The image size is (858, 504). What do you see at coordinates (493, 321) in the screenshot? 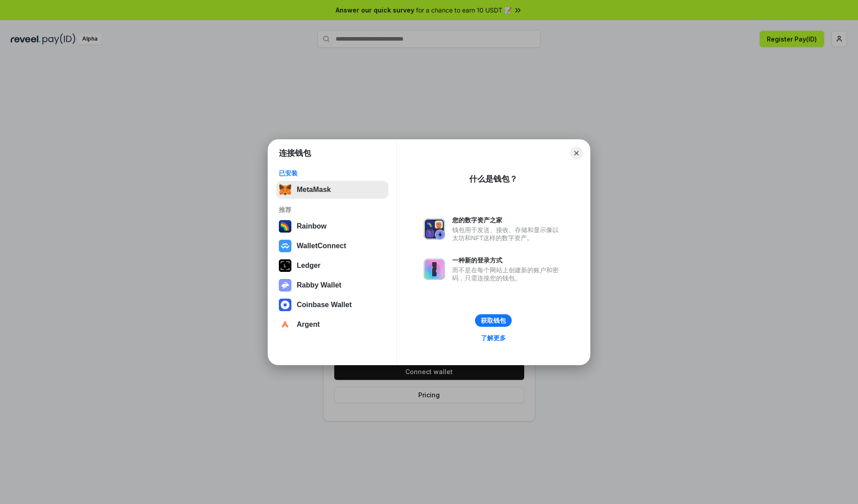
I see `div: 获取钱包` at bounding box center [493, 321].